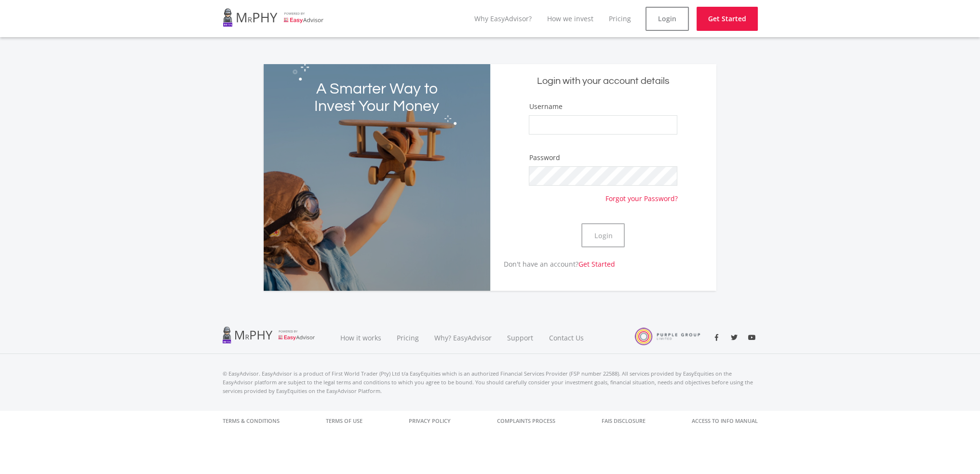  Describe the element at coordinates (667, 19) in the screenshot. I see `a: Login` at that location.